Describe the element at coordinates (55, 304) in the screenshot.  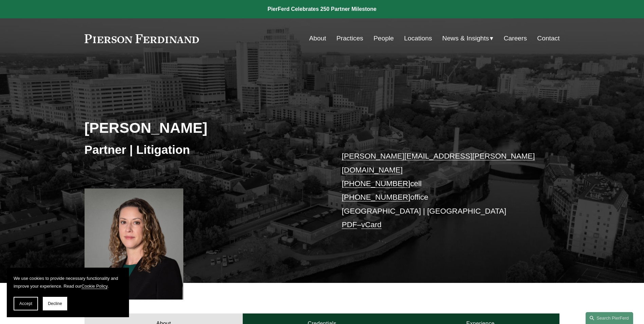
I see `span: Decline` at that location.